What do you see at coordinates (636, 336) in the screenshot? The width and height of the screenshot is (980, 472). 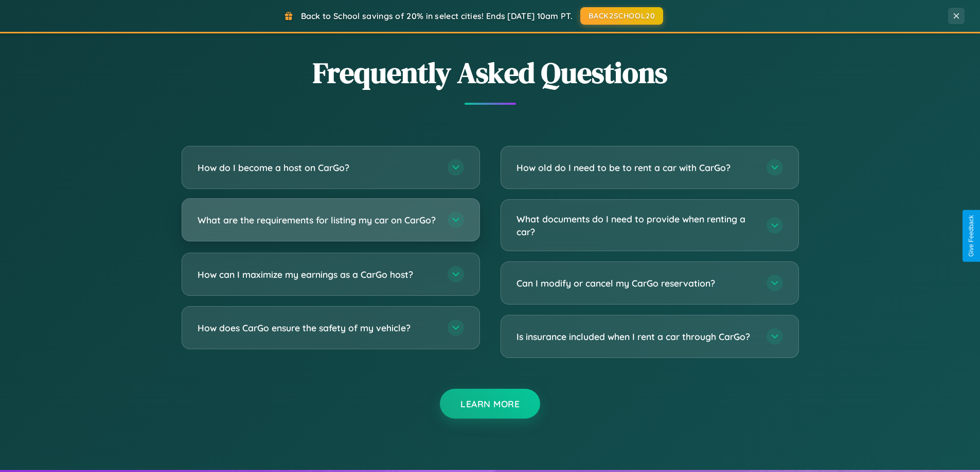 I see `h3: Is insurance included when I rent a car through CarGo?` at bounding box center [636, 336].